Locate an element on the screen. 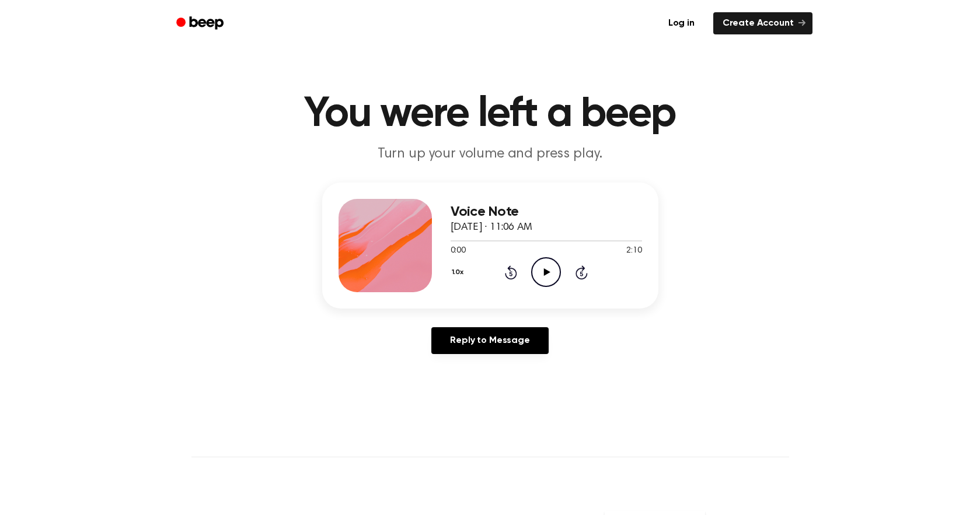 Image resolution: width=980 pixels, height=515 pixels. button: 1.0x is located at coordinates (459, 273).